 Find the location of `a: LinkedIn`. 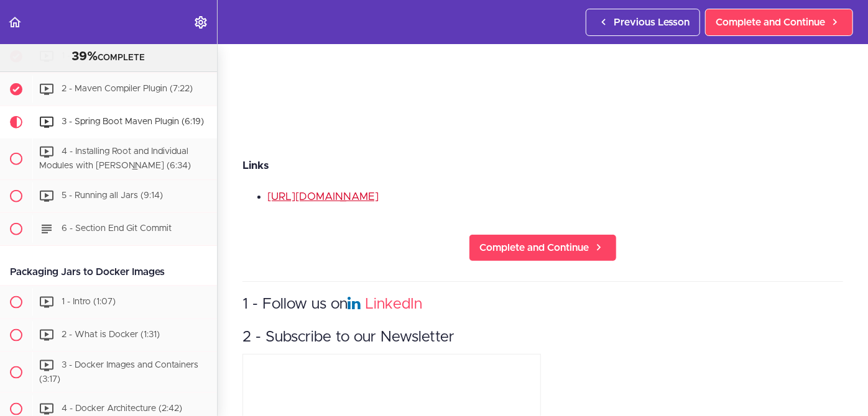

a: LinkedIn is located at coordinates (393, 305).